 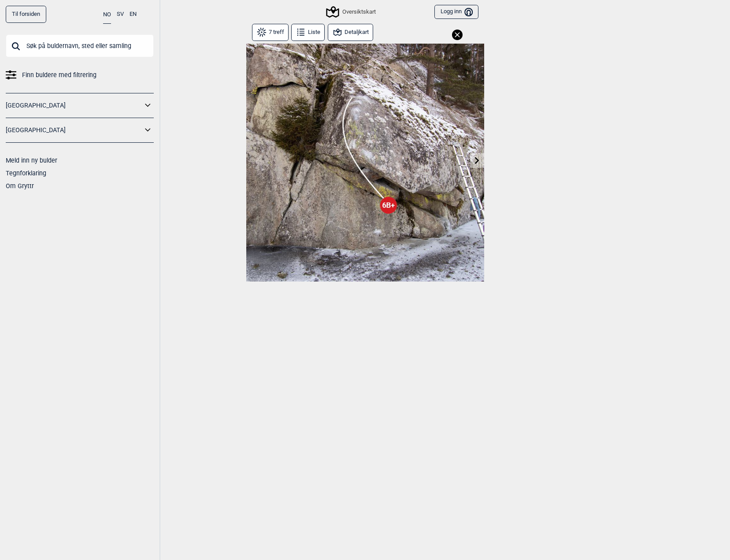 I want to click on img: Prekambrium 210131, so click(x=365, y=162).